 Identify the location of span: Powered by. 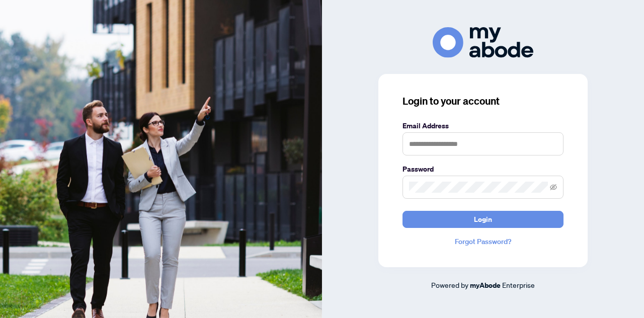
(450, 285).